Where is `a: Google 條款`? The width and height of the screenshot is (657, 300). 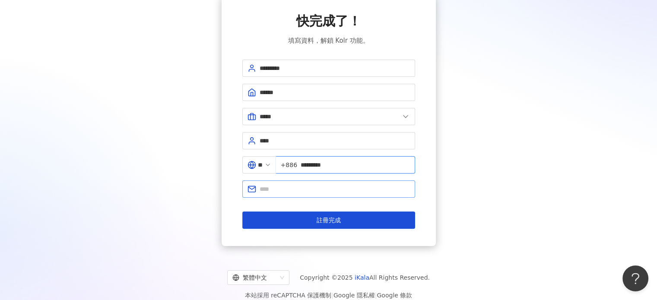 a: Google 條款 is located at coordinates (394, 295).